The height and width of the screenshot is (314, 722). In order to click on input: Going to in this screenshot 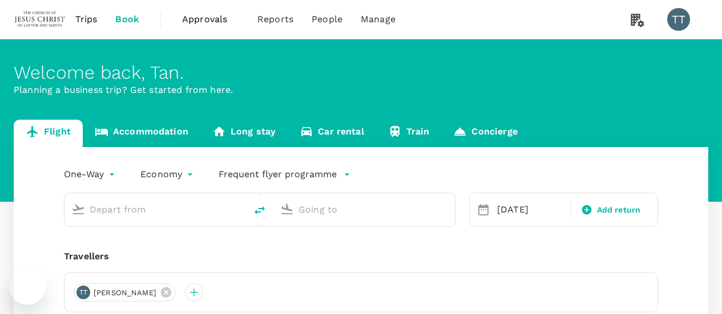, I will do `click(365, 209)`.